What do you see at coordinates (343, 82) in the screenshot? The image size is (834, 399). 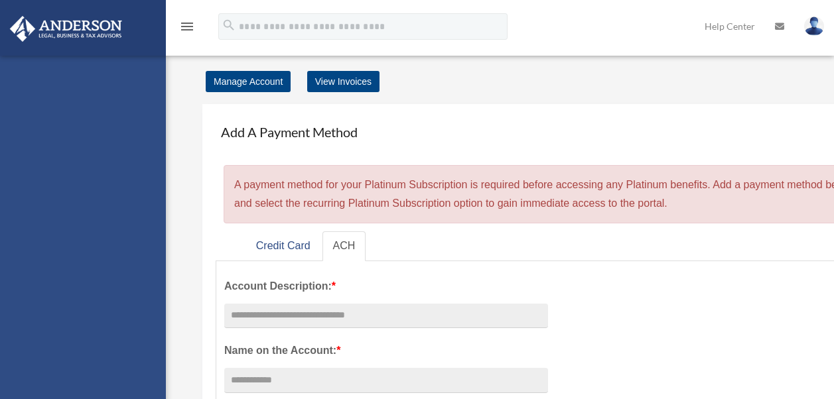 I see `a: View Invoices` at bounding box center [343, 82].